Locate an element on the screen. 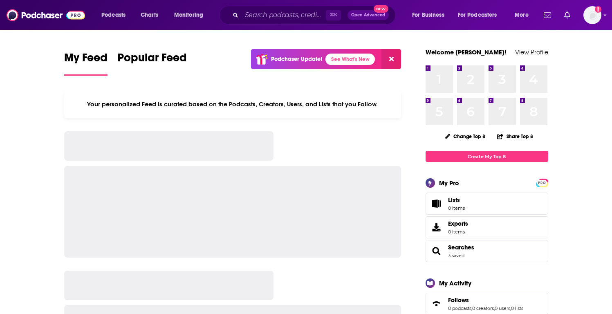  div: Search podcasts, credits, & more... is located at coordinates (315, 15).